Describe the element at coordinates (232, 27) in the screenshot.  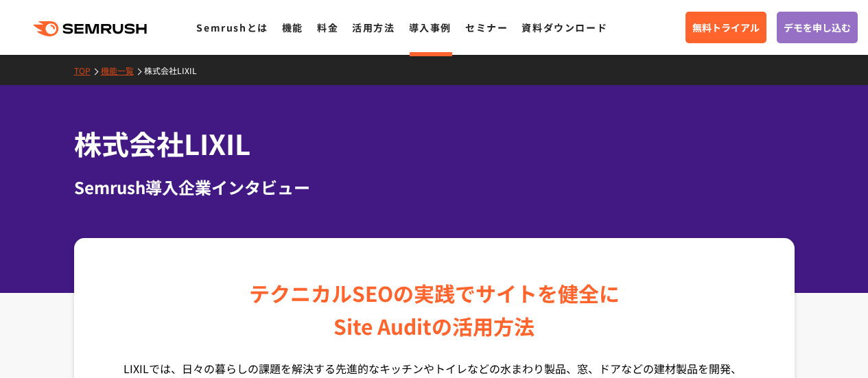
I see `a: Semrushとは` at that location.